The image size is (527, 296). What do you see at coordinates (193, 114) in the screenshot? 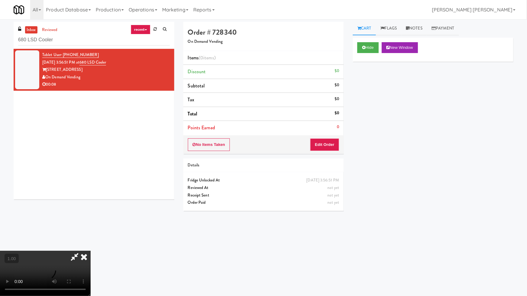
I see `span: Total` at bounding box center [193, 114].